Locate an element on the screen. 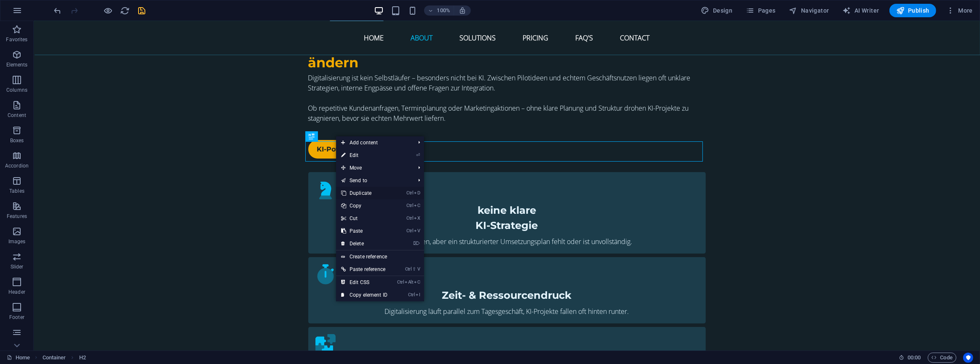 Image resolution: width=980 pixels, height=364 pixels. h6: Session time is located at coordinates (910, 358).